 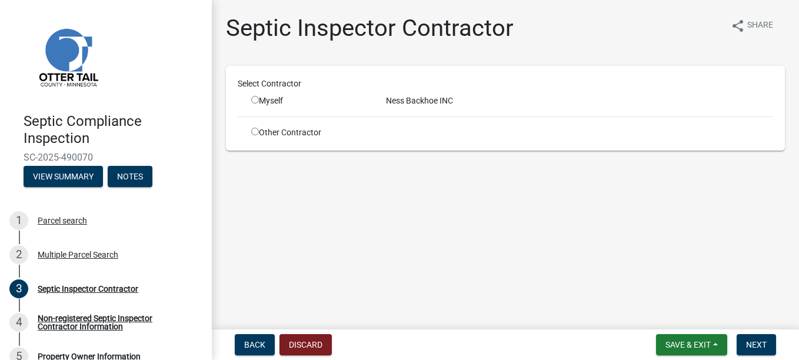 I want to click on button: Back, so click(x=255, y=345).